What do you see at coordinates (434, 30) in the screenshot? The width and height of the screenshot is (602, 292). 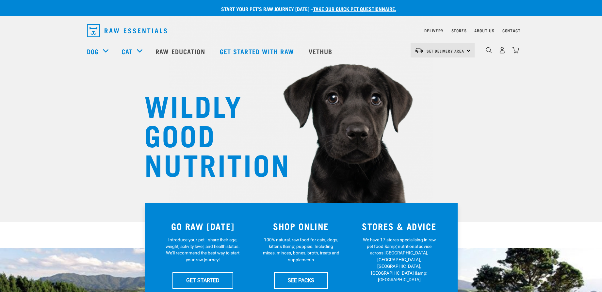 I see `a: Delivery` at bounding box center [434, 30].